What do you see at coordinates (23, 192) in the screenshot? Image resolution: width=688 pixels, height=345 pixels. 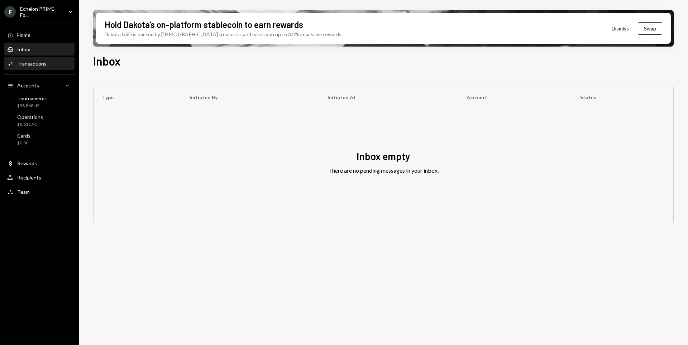 I see `div: Team` at bounding box center [23, 192].